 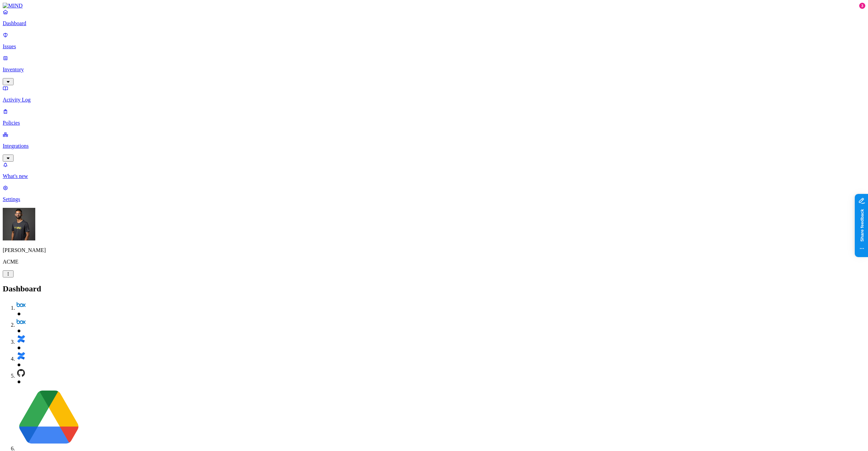 I want to click on a: Policies, so click(x=434, y=117).